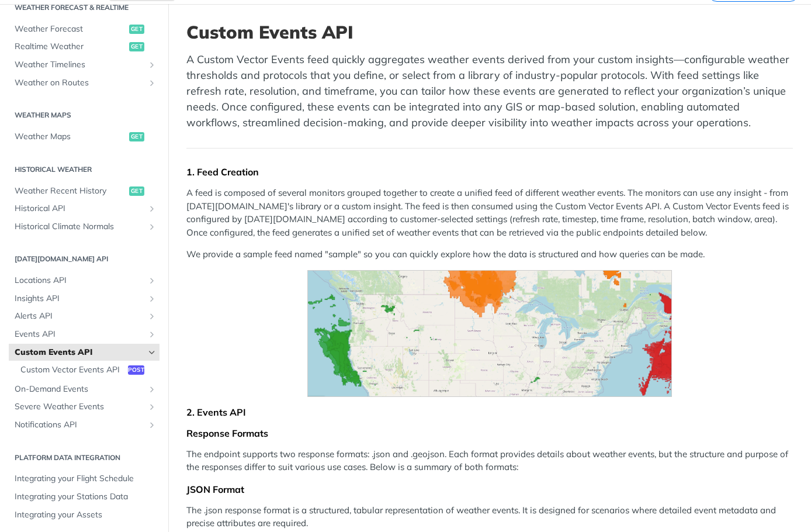  Describe the element at coordinates (70, 29) in the screenshot. I see `span: Weather Forecast` at that location.